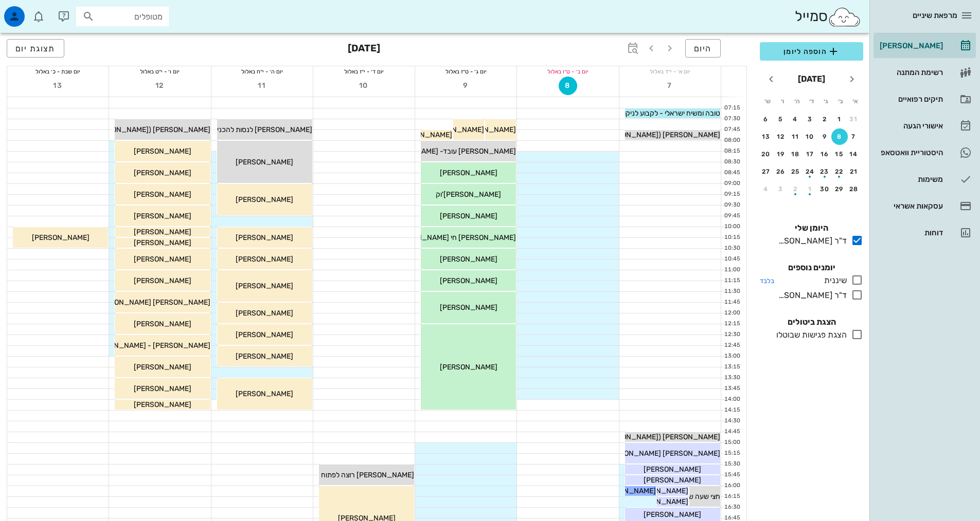  What do you see at coordinates (854, 171) in the screenshot?
I see `button: 21` at bounding box center [854, 171].